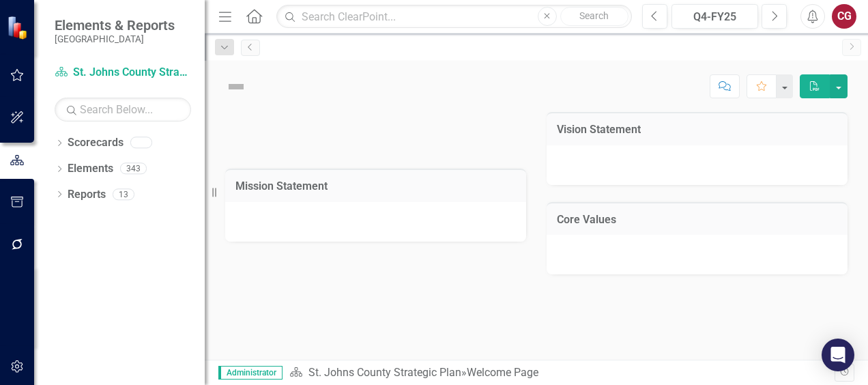  What do you see at coordinates (697, 130) in the screenshot?
I see `h3: Vision Statement` at bounding box center [697, 130].